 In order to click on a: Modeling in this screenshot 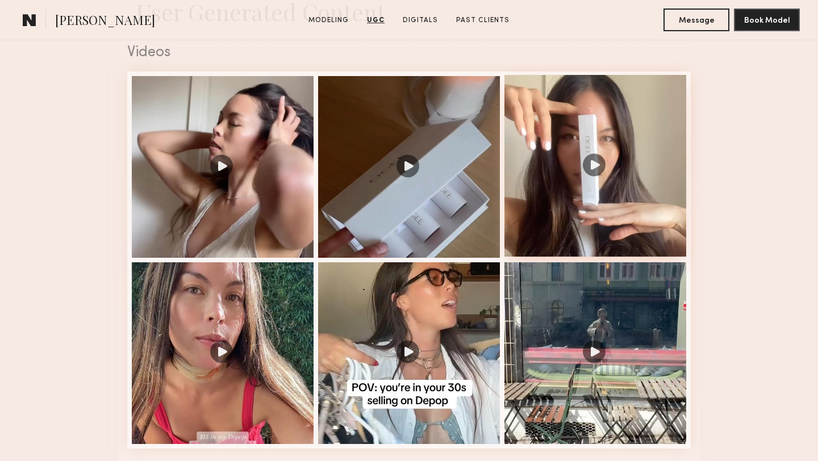, I will do `click(328, 20)`.